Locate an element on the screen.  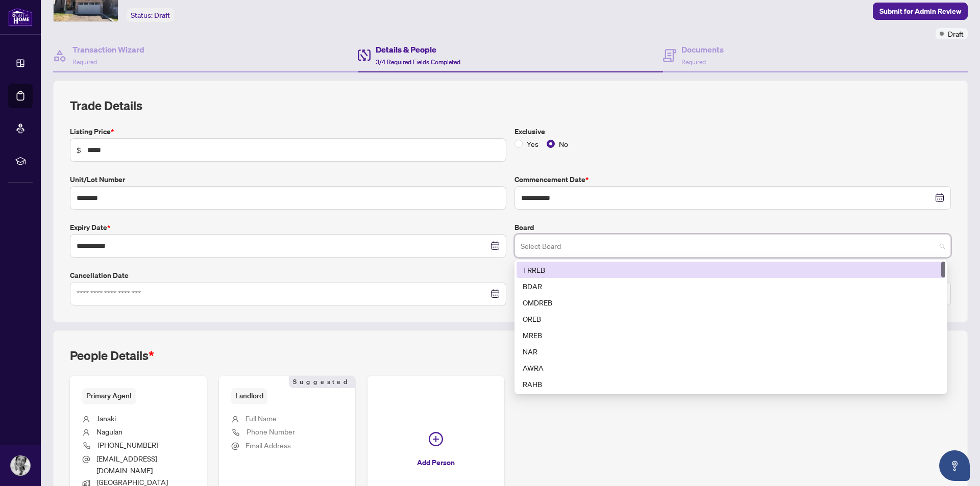
button: Open asap is located at coordinates (954, 466).